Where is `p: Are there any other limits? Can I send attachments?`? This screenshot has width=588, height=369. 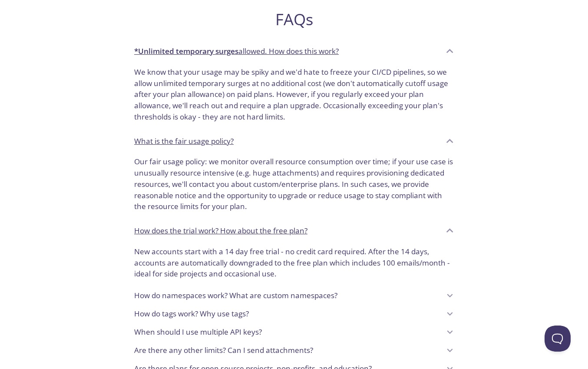 p: Are there any other limits? Can I send attachments? is located at coordinates (224, 351).